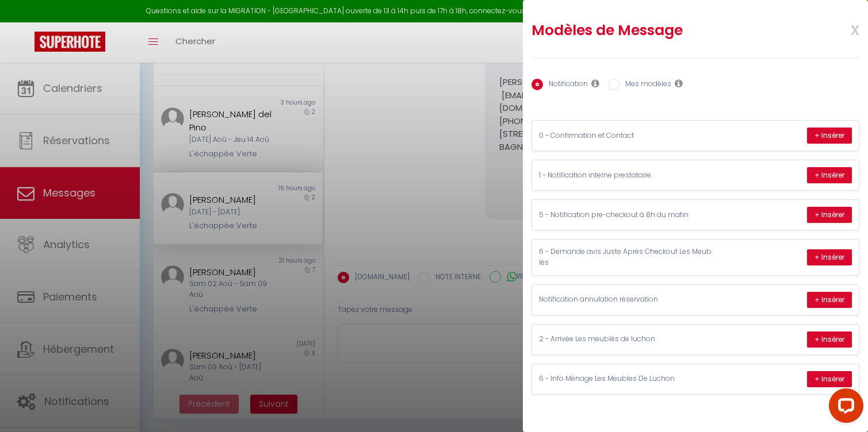 The width and height of the screenshot is (868, 432). What do you see at coordinates (679, 83) in the screenshot?
I see `i: Les modèles généraux sont visibles par vous et votre équipe` at bounding box center [679, 83].